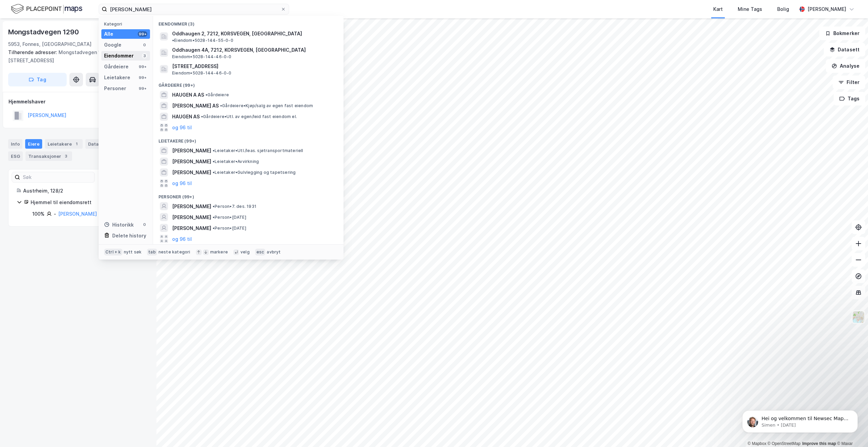 This screenshot has width=868, height=447. Describe the element at coordinates (127, 24) in the screenshot. I see `div: Kategori` at that location.